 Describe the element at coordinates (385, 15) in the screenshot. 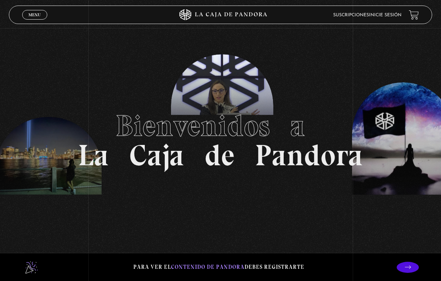

I see `a: Inicie sesión` at that location.